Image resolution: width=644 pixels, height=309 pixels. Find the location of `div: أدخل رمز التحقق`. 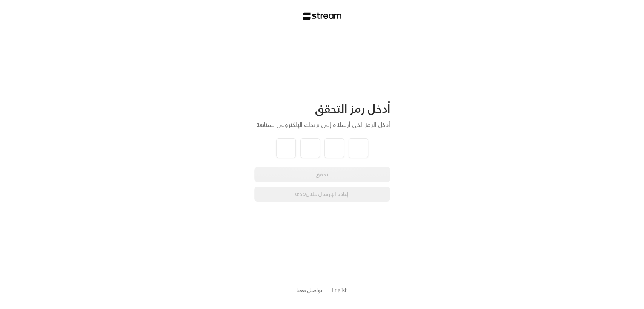

div: أدخل رمز التحقق is located at coordinates (322, 109).